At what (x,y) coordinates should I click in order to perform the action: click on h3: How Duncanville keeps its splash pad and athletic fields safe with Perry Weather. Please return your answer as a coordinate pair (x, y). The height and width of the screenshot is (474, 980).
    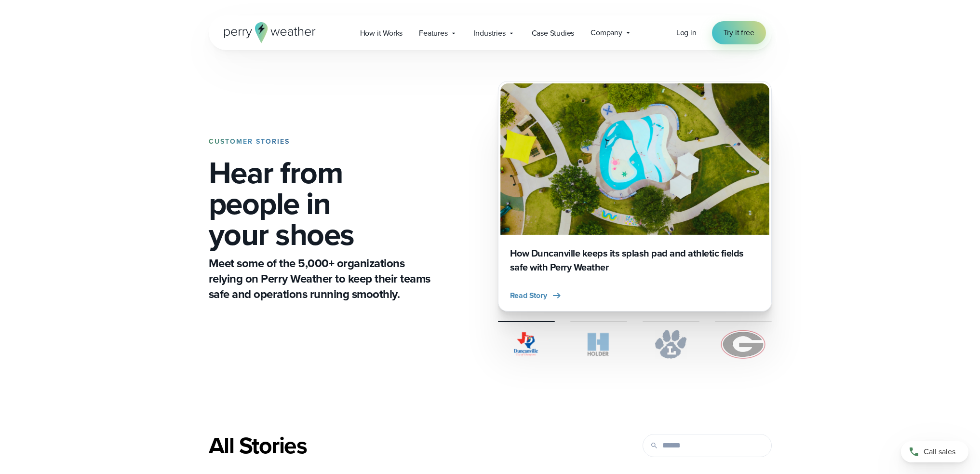
    Looking at the image, I should click on (635, 261).